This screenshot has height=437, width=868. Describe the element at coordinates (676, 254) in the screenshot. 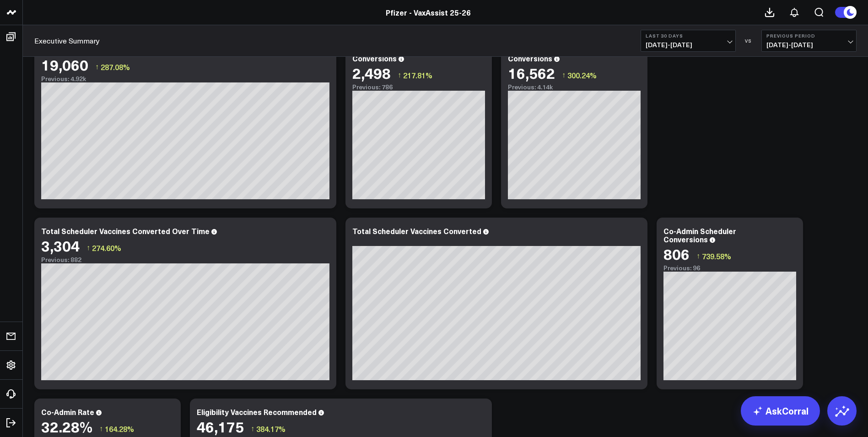

I see `div: 806` at that location.